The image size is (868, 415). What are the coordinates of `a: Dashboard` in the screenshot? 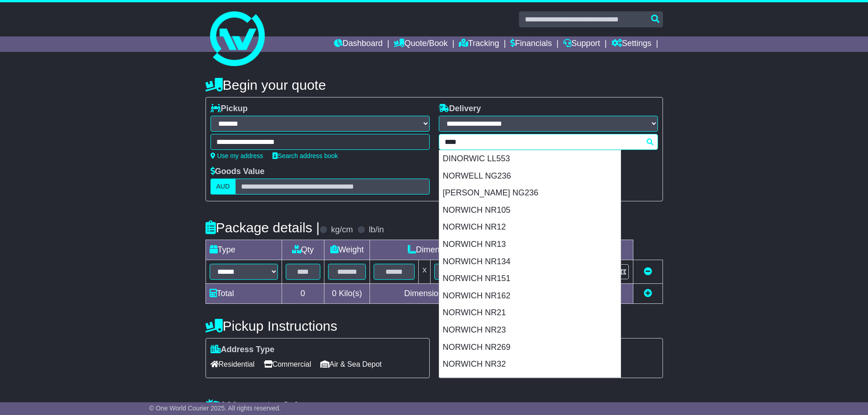 It's located at (358, 44).